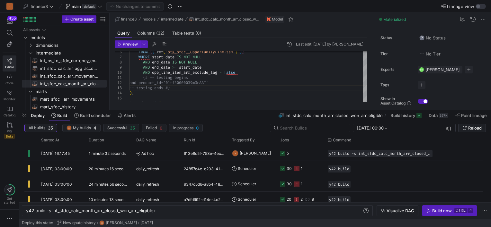 The width and height of the screenshot is (491, 227). What do you see at coordinates (41, 128) in the screenshot?
I see `button: All builds35` at bounding box center [41, 128].